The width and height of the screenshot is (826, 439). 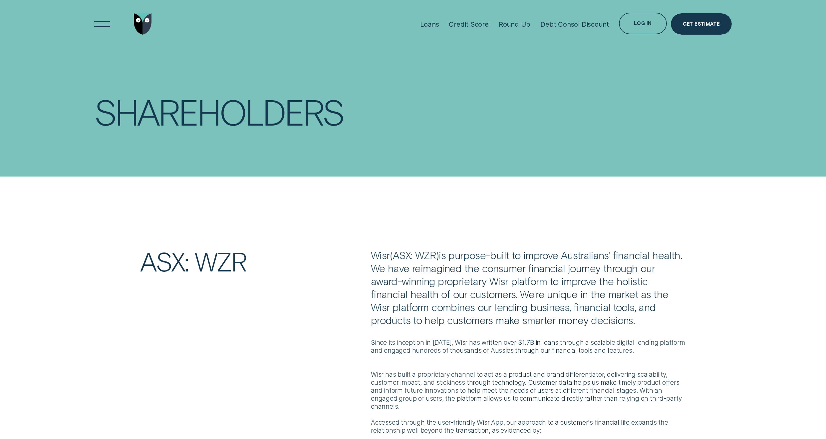 What do you see at coordinates (528, 287) in the screenshot?
I see `p: Wisr ASX: WZR is purpose-built to improve Australians' financial health. We have reimagined the c...` at bounding box center [528, 287].